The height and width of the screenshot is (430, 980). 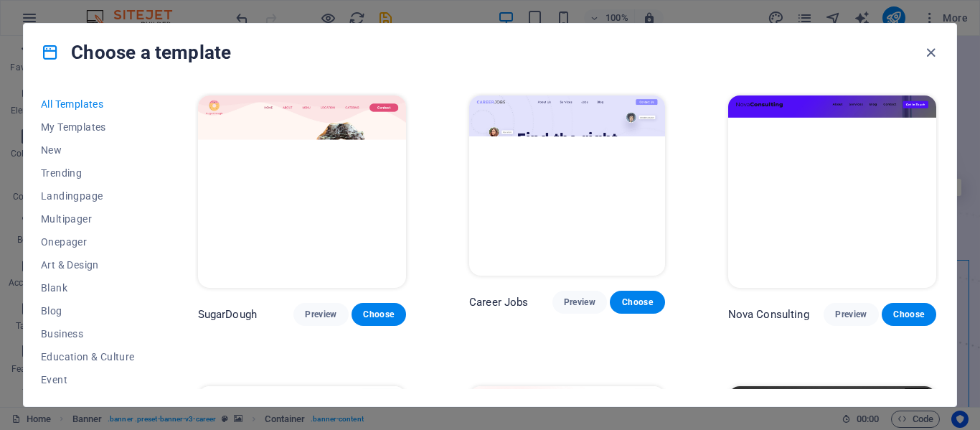 What do you see at coordinates (88, 288) in the screenshot?
I see `button: Blank` at bounding box center [88, 288].